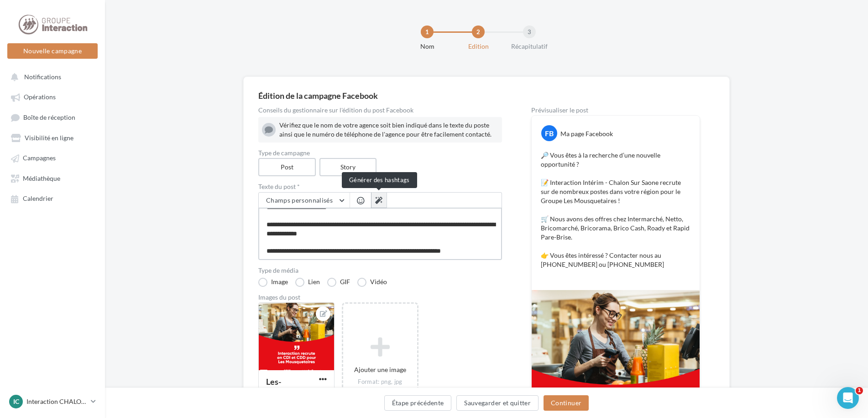 This screenshot has height=418, width=868. Describe the element at coordinates (498, 403) in the screenshot. I see `button: Sauvegarder et quitter` at that location.